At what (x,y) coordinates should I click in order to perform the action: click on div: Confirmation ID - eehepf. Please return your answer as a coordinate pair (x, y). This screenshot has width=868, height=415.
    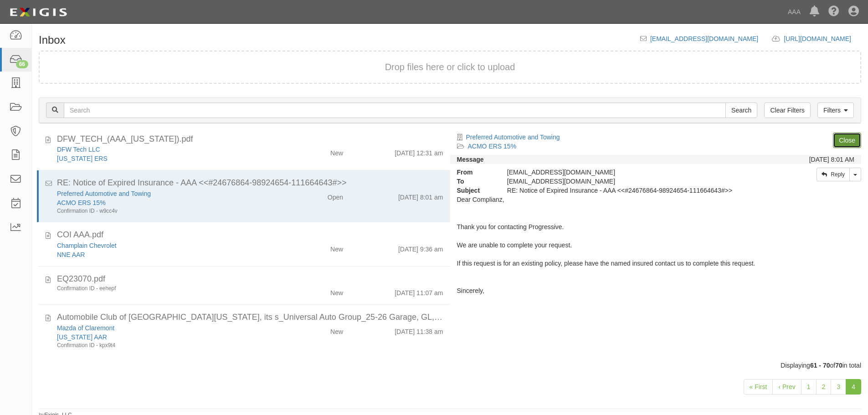
    Looking at the image, I should click on (167, 289).